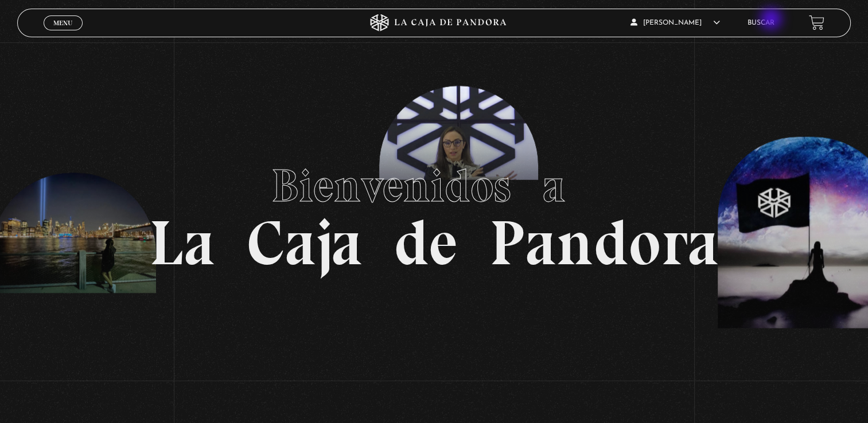  I want to click on span: Menu, so click(63, 23).